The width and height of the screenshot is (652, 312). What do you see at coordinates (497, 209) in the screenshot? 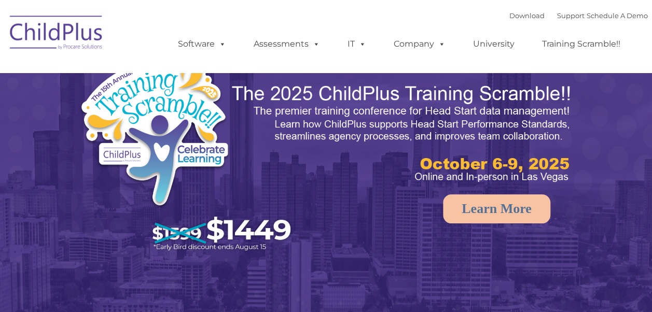
I see `a: Learn More` at bounding box center [497, 209].